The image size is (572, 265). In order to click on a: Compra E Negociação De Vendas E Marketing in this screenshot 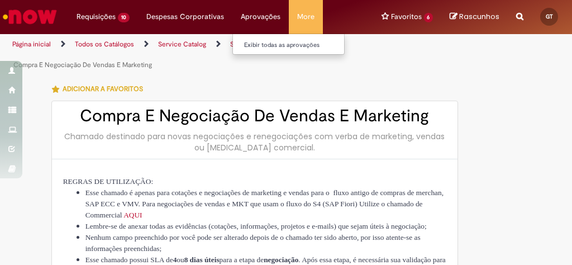, I will do `click(83, 65)`.